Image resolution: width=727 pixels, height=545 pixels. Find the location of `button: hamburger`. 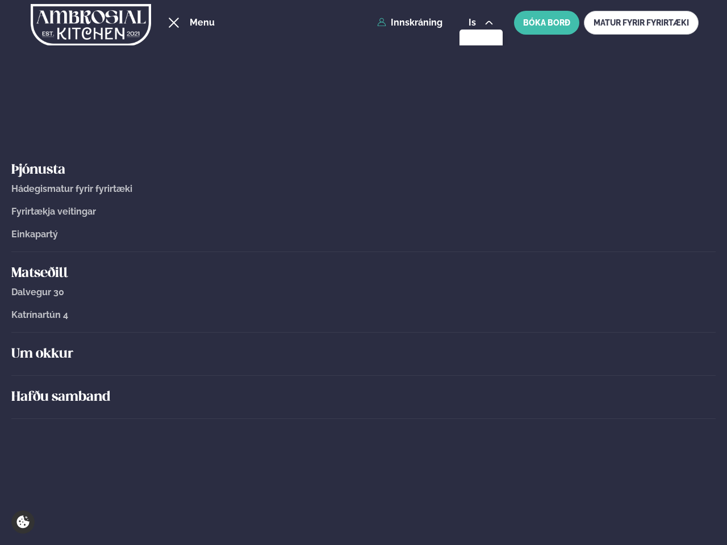

button: hamburger is located at coordinates (174, 23).